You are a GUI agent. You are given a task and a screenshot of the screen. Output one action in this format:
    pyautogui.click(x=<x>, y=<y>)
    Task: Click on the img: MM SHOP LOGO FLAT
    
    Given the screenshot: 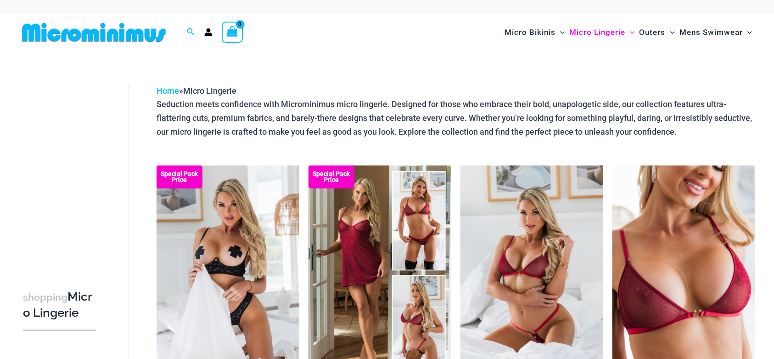 What is the action you would take?
    pyautogui.click(x=94, y=32)
    